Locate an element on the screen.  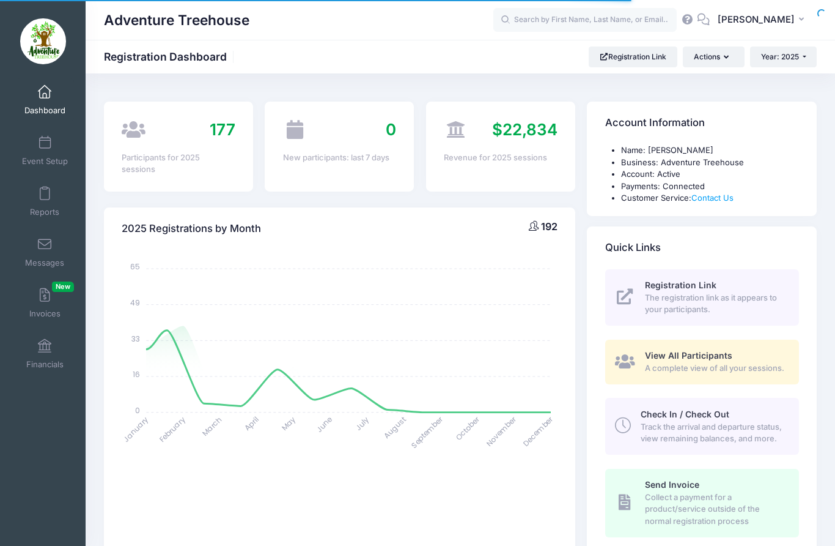
span: $22,834 is located at coordinates (525, 129).